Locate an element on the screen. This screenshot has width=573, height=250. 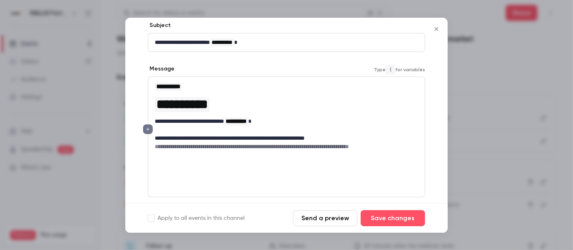
span: Type for variables is located at coordinates (399, 70).